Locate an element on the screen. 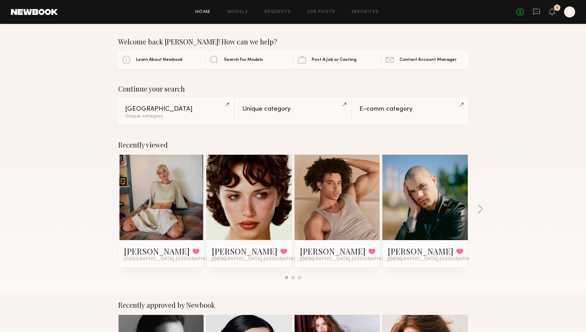 The width and height of the screenshot is (586, 332). a: Home is located at coordinates (203, 12).